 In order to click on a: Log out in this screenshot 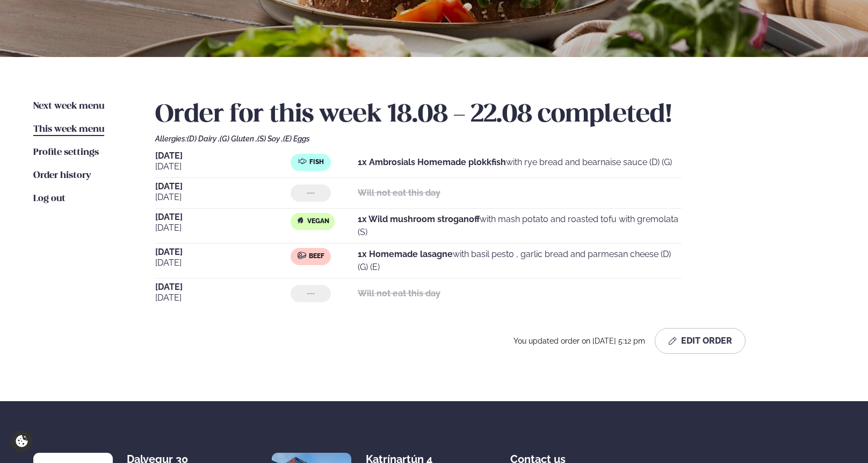, I will do `click(49, 199)`.